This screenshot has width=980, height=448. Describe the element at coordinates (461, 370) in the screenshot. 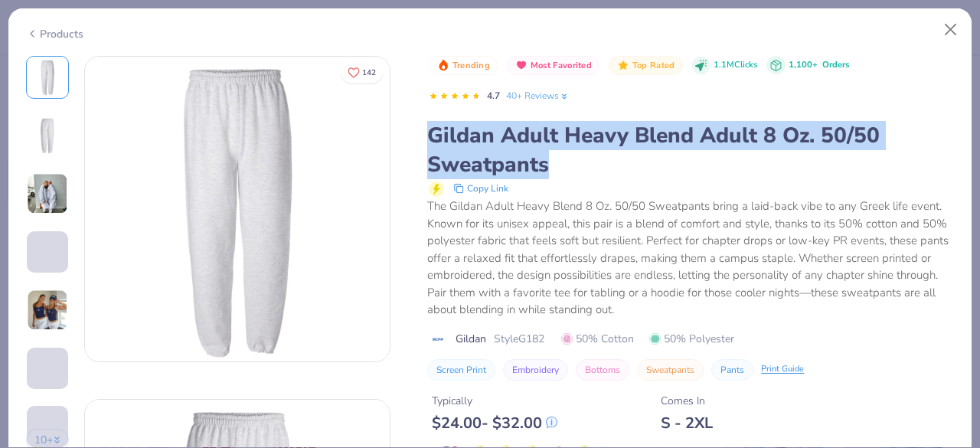

I see `button: Screen Print` at that location.